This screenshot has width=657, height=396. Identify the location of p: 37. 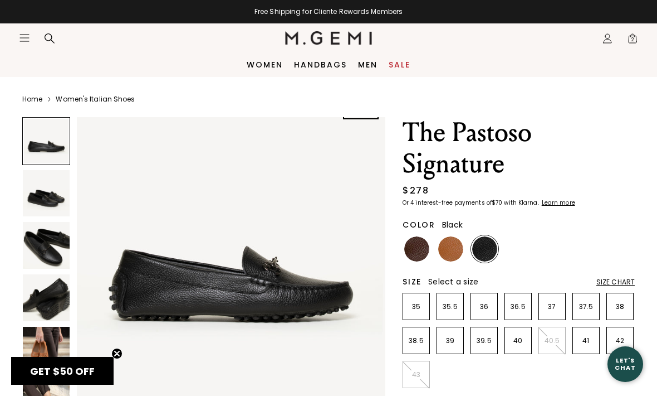
(552, 306).